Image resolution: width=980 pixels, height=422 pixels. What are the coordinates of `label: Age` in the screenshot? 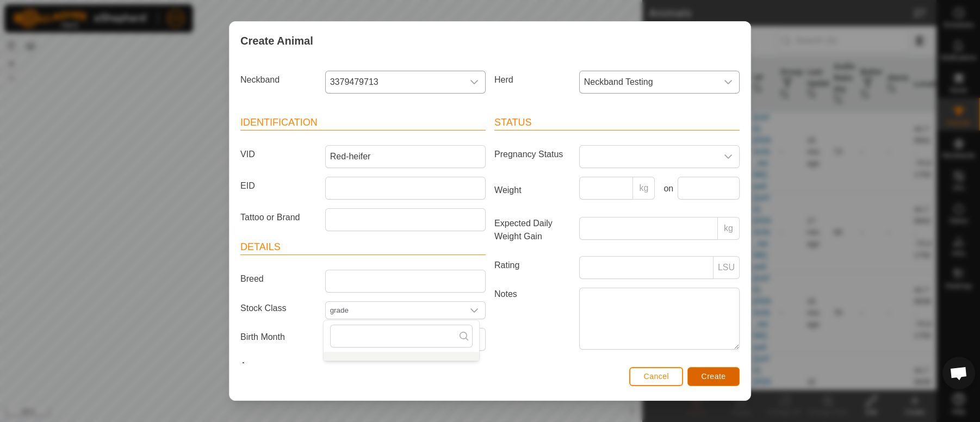 It's located at (278, 366).